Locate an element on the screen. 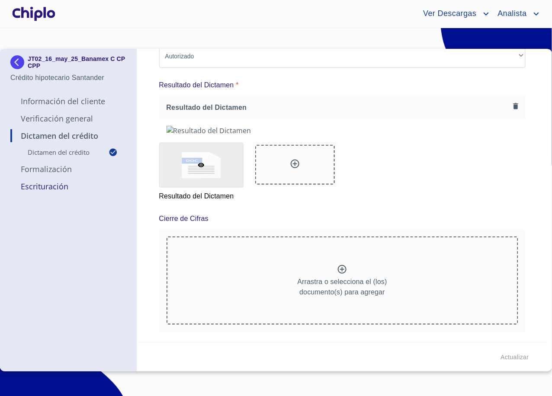 This screenshot has width=552, height=396. p: Dictamen del Crédito is located at coordinates (68, 136).